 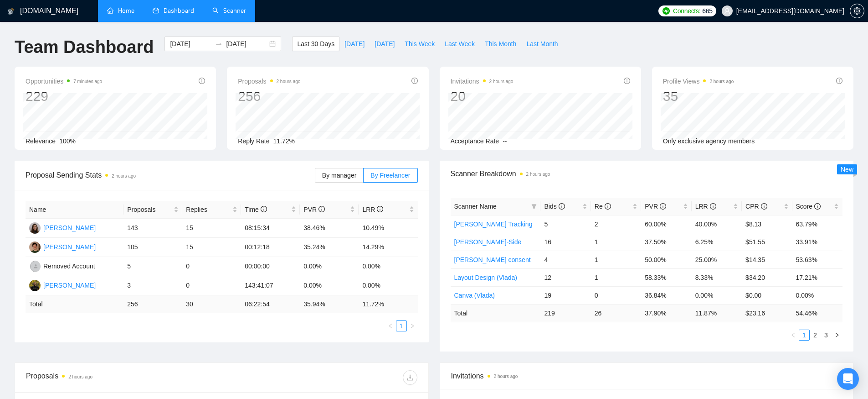 I want to click on td: 00:00:00, so click(x=270, y=267).